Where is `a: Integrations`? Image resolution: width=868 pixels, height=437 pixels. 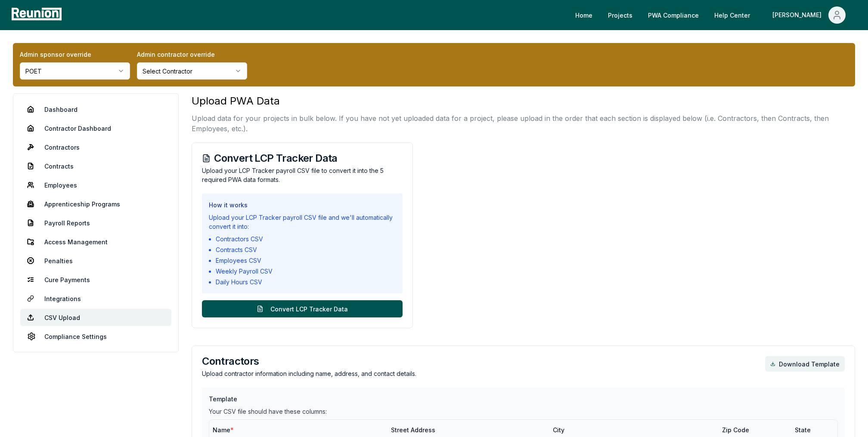 a: Integrations is located at coordinates (95, 298).